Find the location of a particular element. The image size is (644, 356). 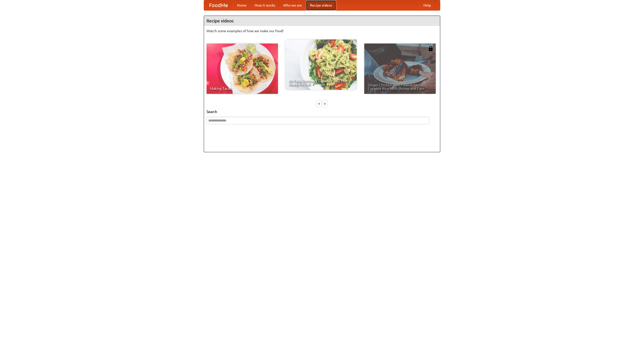

p: Watch some examples of how we make our food! is located at coordinates (322, 31).